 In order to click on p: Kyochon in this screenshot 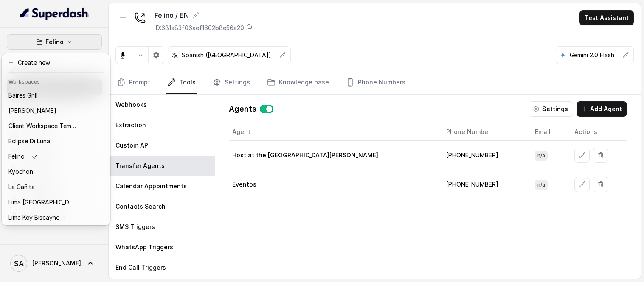, I will do `click(21, 171)`.